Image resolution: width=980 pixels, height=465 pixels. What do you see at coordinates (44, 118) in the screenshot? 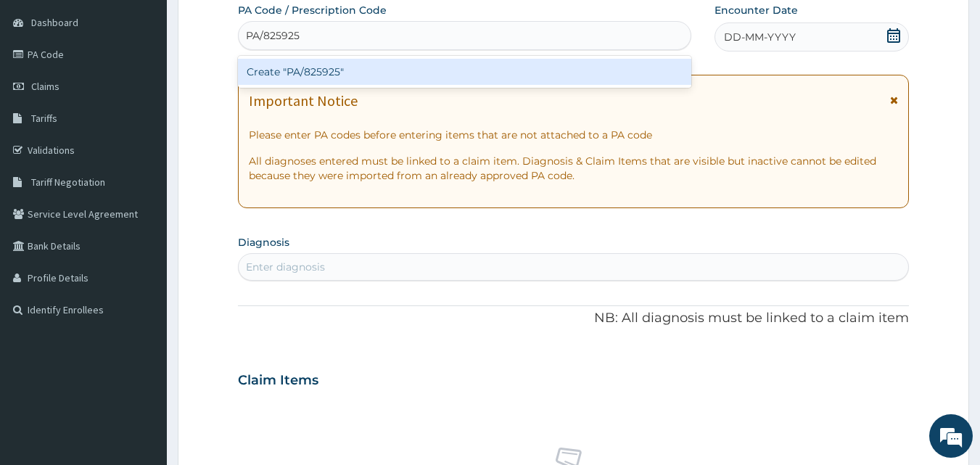
I see `span: Tariffs` at bounding box center [44, 118].